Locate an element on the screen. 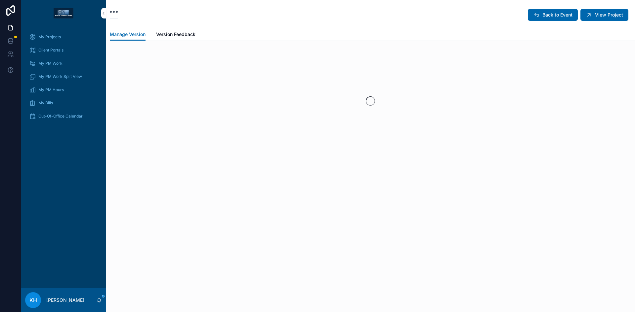  a: Manage Version is located at coordinates (128, 35).